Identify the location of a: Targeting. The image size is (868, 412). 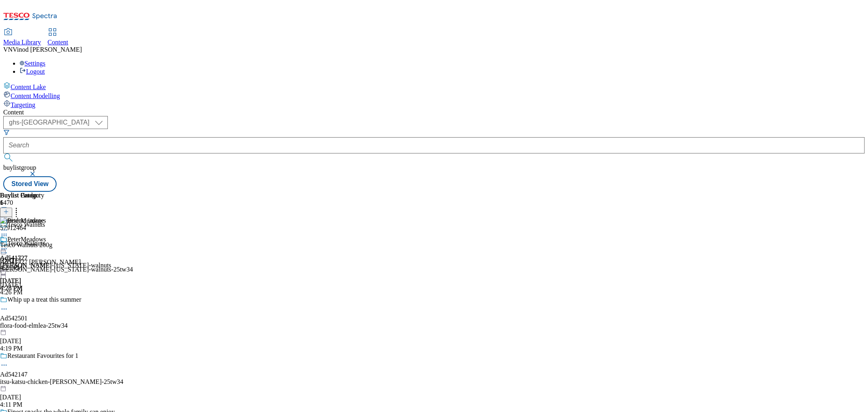
(434, 104).